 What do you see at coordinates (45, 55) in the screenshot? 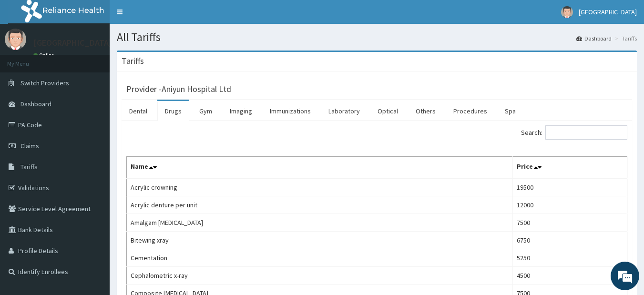
I see `a: Online` at bounding box center [45, 55].